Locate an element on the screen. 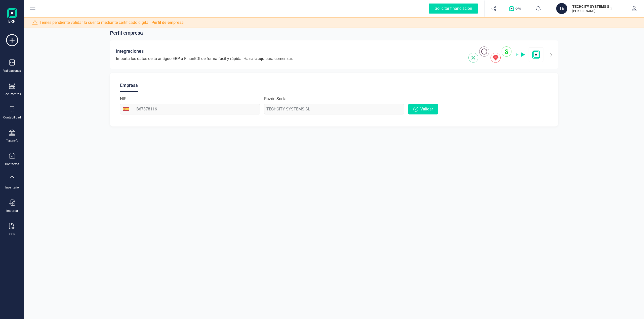 The image size is (644, 319). img: Logo de OPS is located at coordinates (516, 8).